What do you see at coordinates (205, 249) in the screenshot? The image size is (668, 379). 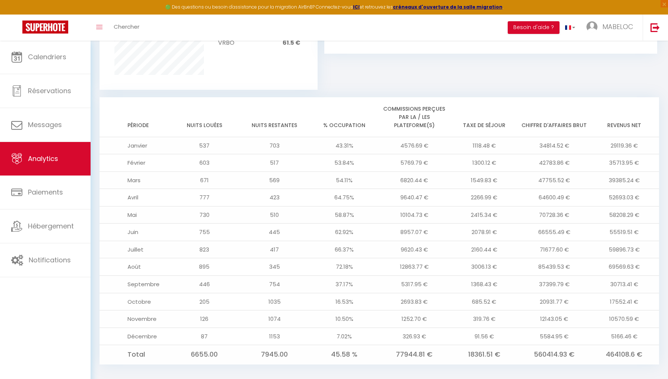 I see `td: 823` at bounding box center [205, 249].